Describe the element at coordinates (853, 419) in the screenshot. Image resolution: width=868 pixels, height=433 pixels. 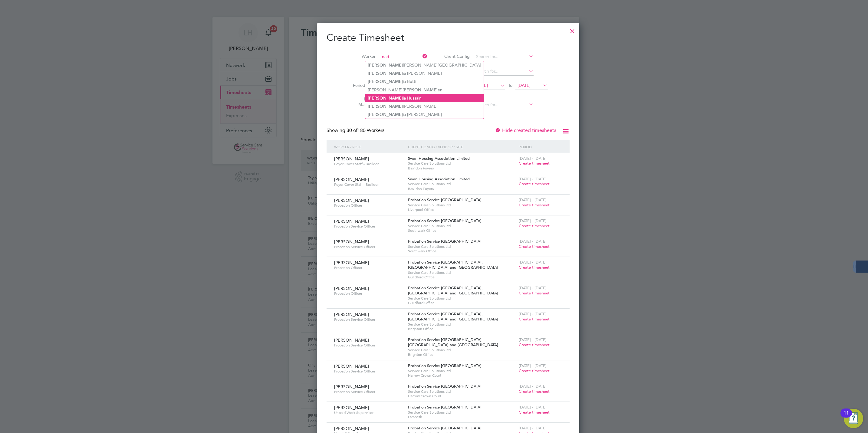
I see `button: Open Resource Center, 11 new notifications` at that location.